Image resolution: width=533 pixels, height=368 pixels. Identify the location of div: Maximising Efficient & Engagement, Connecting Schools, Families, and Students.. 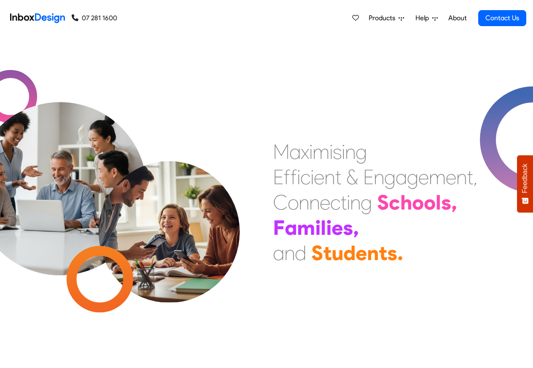
(375, 202).